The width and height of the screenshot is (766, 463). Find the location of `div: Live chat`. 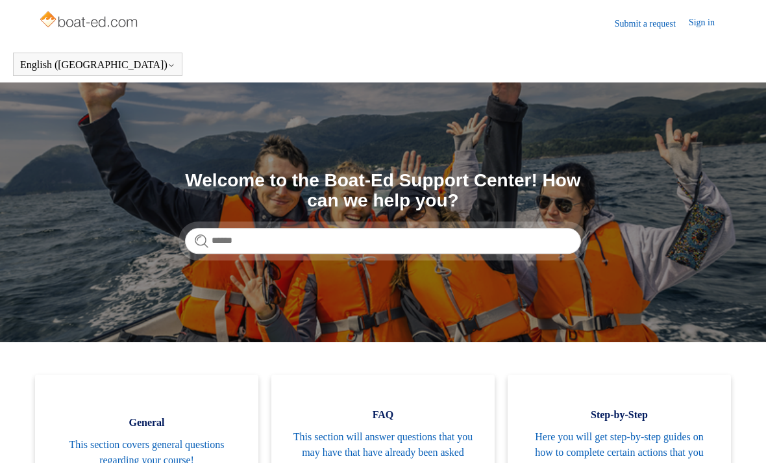

div: Live chat is located at coordinates (739, 436).